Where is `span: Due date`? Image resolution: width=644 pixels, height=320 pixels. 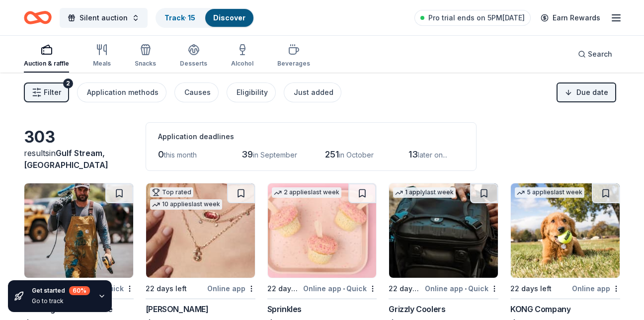 span: Due date is located at coordinates (593, 92).